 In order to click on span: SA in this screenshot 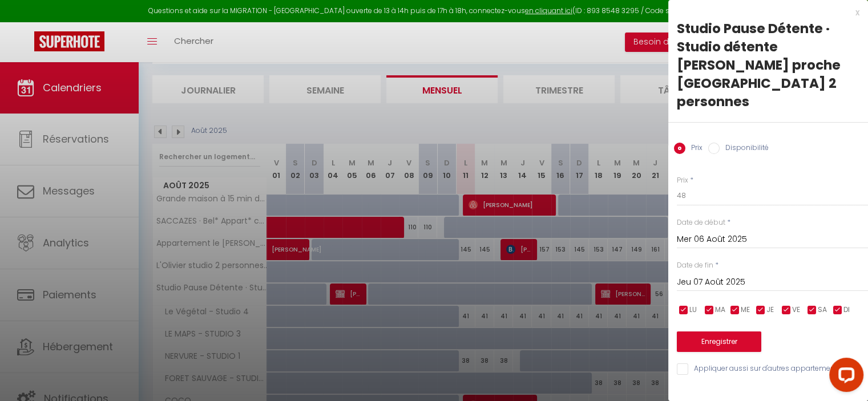, I will do `click(822, 310)`.